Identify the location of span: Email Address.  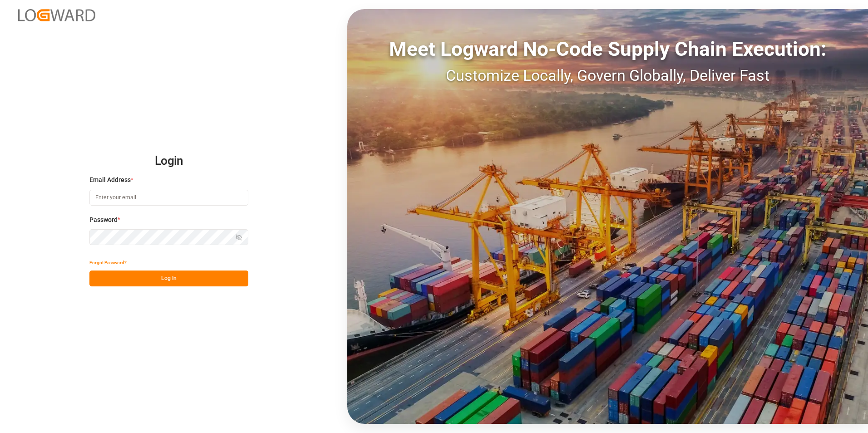
(110, 180).